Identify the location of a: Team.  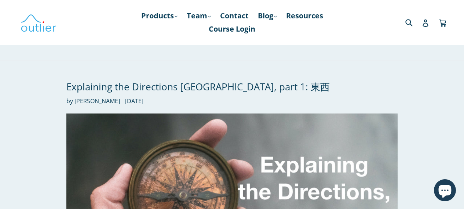
(199, 16).